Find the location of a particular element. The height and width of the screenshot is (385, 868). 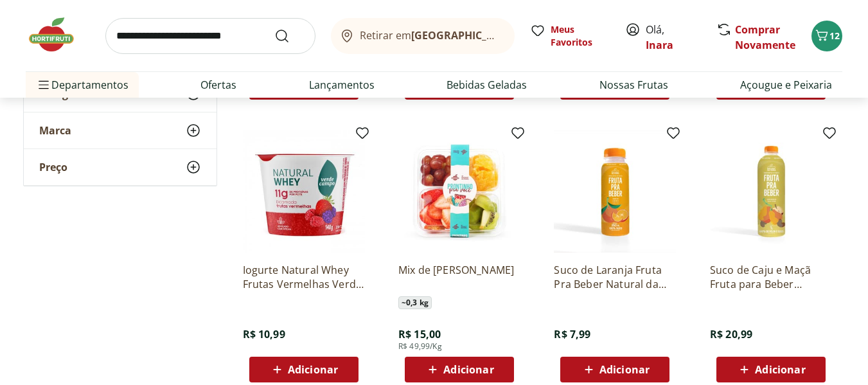

span: Marca is located at coordinates (56, 131).